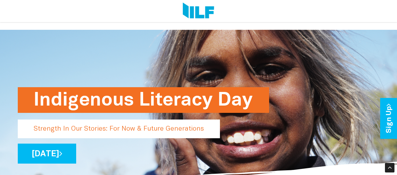 The height and width of the screenshot is (175, 397). What do you see at coordinates (390, 168) in the screenshot?
I see `div: Scroll Back to Top` at bounding box center [390, 168].